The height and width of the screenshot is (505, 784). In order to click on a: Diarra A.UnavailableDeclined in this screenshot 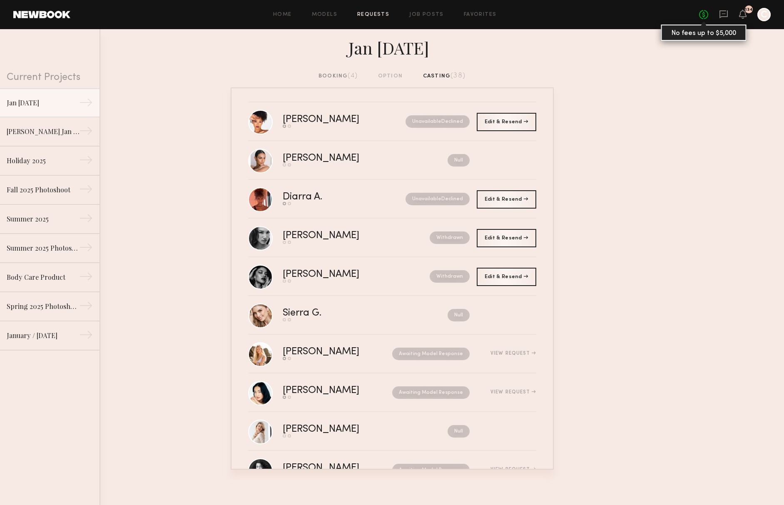, I will do `click(392, 199)`.